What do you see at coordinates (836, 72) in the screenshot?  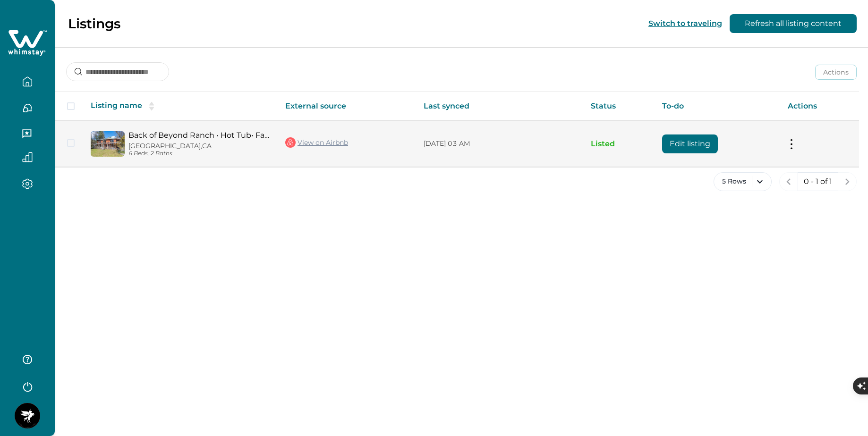 I see `button: Actions` at bounding box center [836, 72].